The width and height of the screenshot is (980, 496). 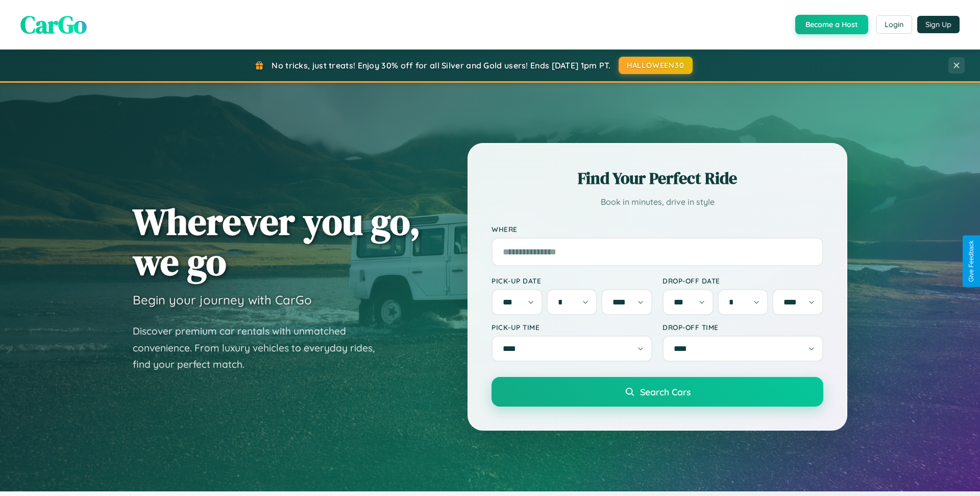 What do you see at coordinates (657, 229) in the screenshot?
I see `label: Where` at bounding box center [657, 229].